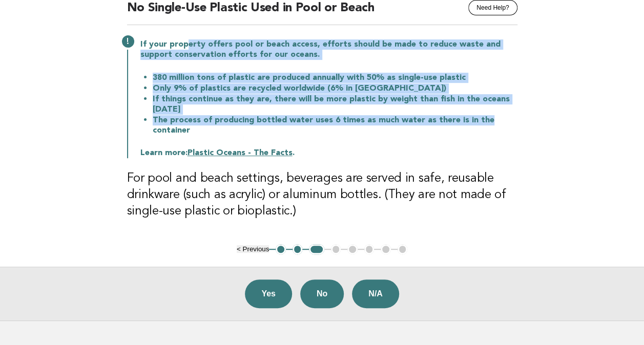 The width and height of the screenshot is (644, 345). I want to click on button: Yes, so click(268, 294).